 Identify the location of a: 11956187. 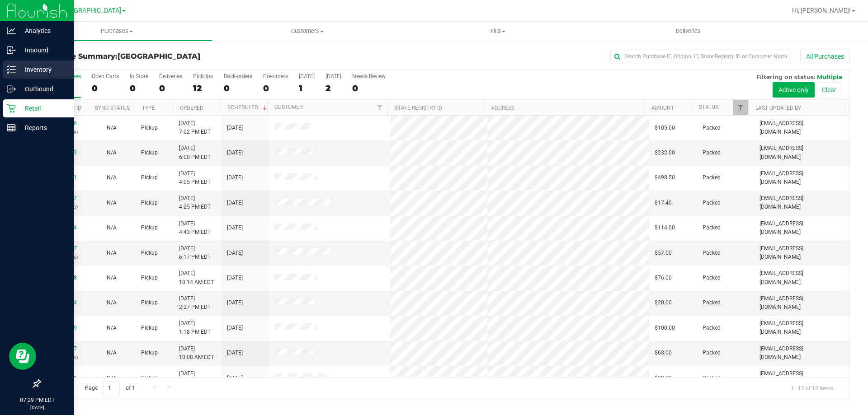
(65, 198).